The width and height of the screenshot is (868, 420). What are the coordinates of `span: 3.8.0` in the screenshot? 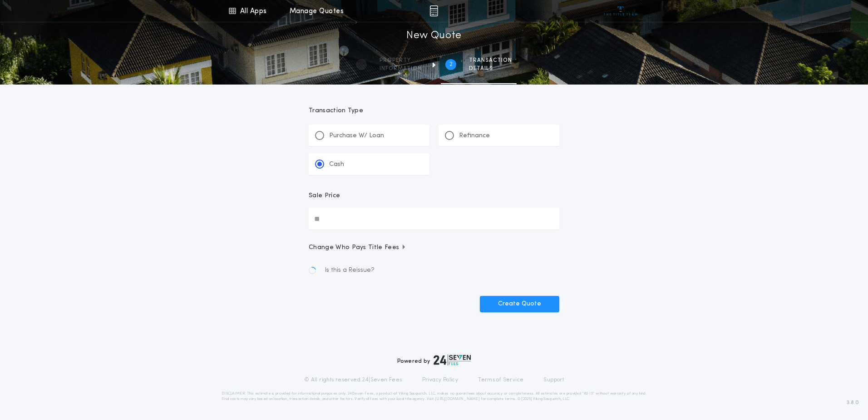 It's located at (853, 403).